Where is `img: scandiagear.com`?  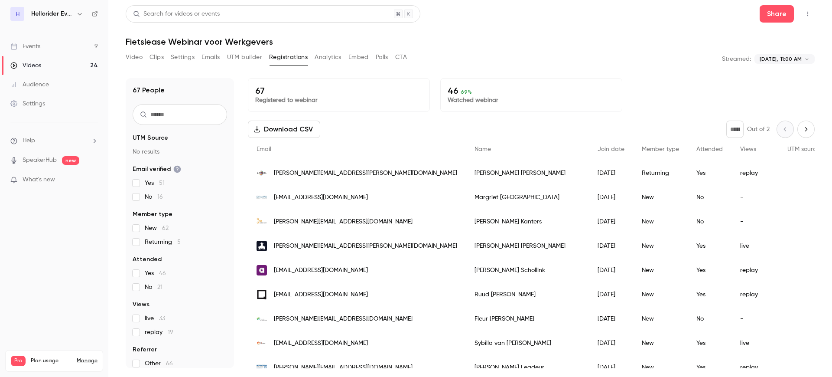
img: scandiagear.com is located at coordinates (262, 246).